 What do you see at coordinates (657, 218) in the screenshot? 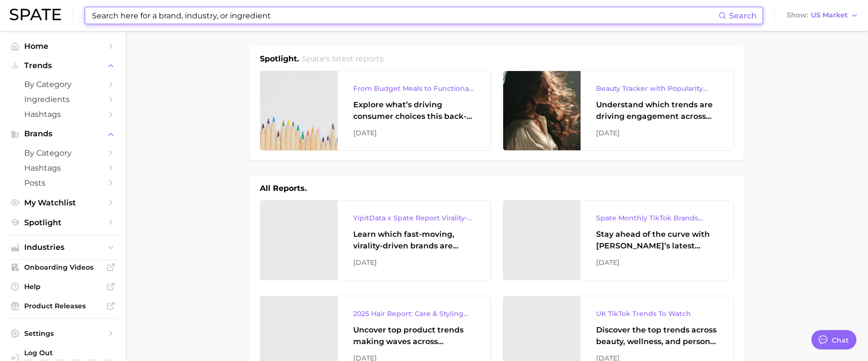
I see `div: Spate Monthly TikTok Brands Tracker` at bounding box center [657, 218].